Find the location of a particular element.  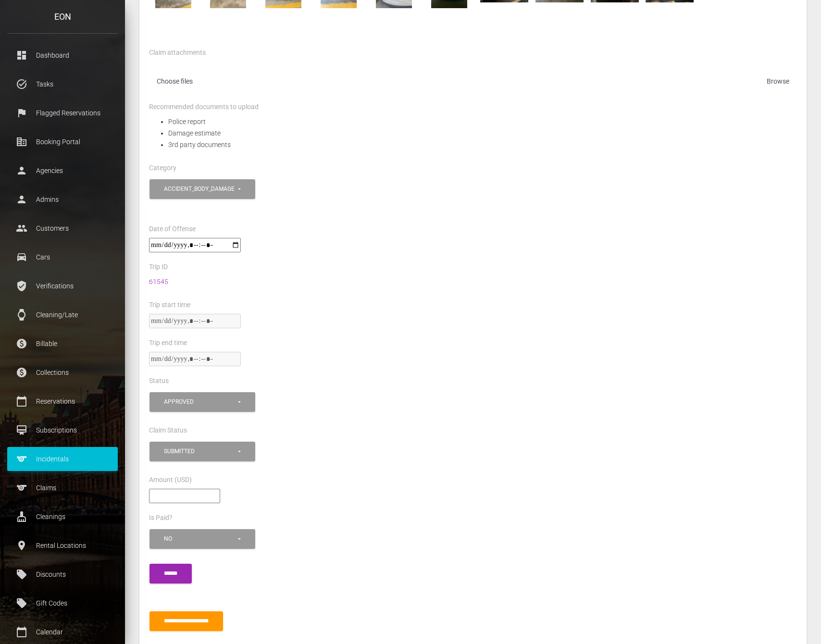

p: Customers is located at coordinates (63, 228).